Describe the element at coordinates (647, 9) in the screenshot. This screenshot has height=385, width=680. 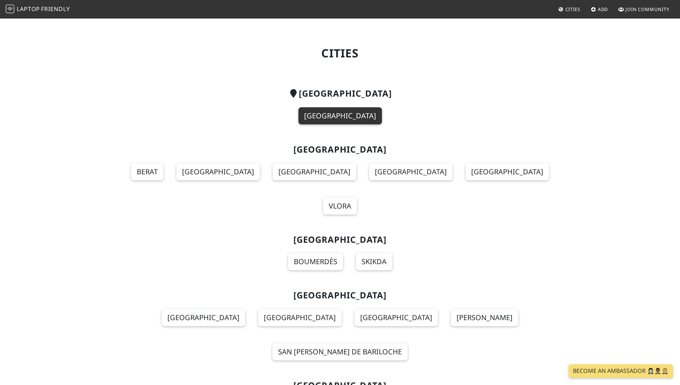
I see `span: Join Community` at that location.